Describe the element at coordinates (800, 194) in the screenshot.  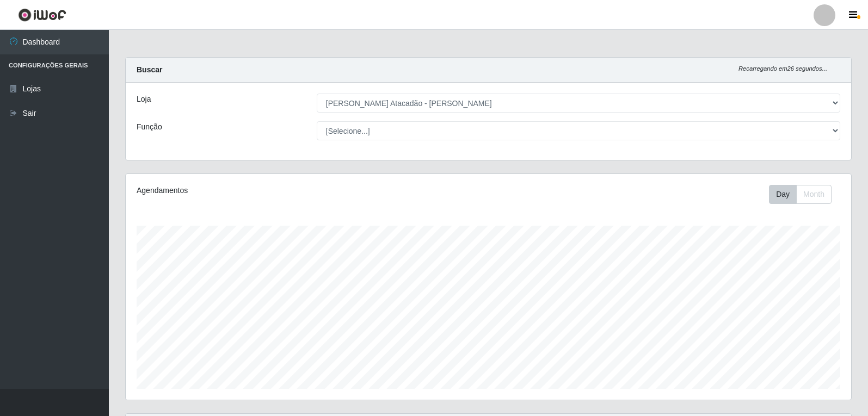
I see `div: First group` at that location.